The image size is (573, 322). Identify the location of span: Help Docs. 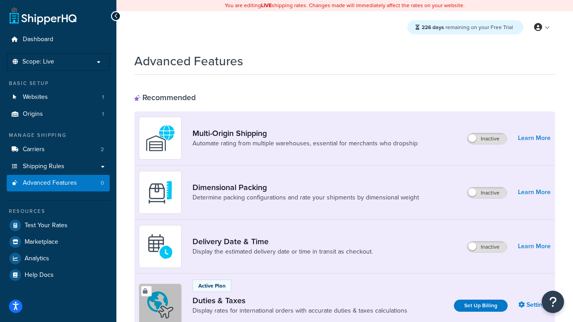
(39, 275).